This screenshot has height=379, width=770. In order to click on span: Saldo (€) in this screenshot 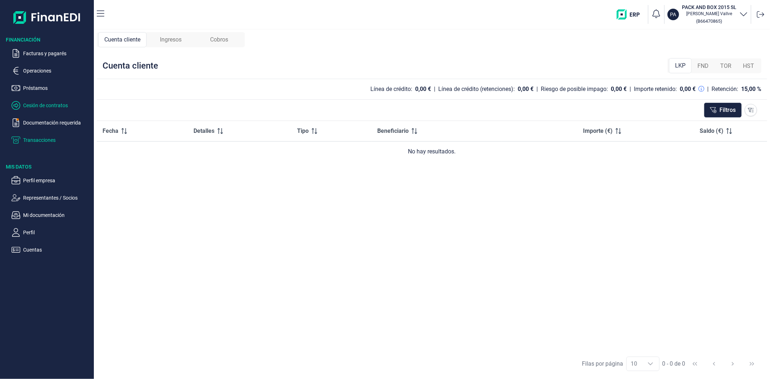, I will do `click(712, 131)`.